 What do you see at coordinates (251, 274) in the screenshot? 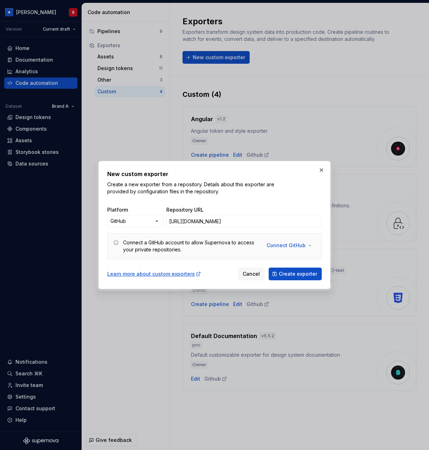
I see `span: Cancel` at bounding box center [251, 274].